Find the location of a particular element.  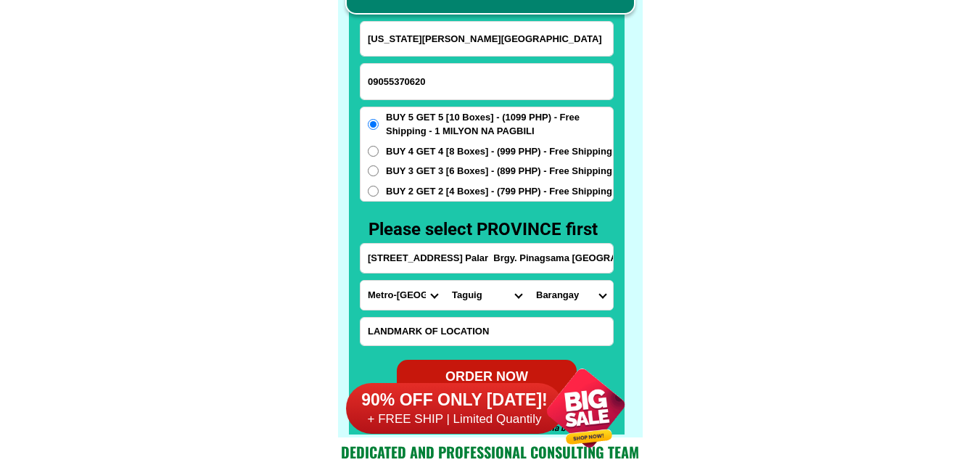

h2: Dedicated and professional consulting team is located at coordinates (491, 452).